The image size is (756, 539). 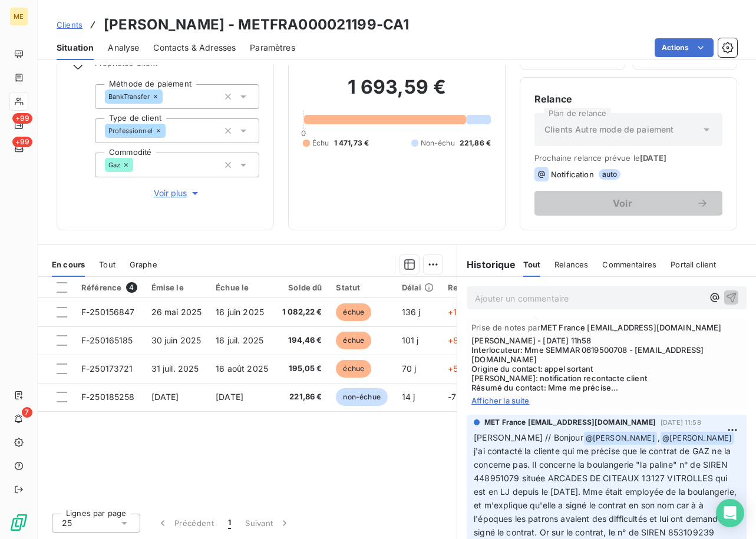 I want to click on span: 195,05 €, so click(x=302, y=368).